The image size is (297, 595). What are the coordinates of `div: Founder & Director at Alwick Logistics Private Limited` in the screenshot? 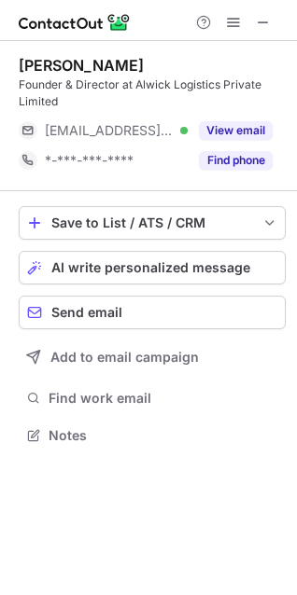 It's located at (152, 93).